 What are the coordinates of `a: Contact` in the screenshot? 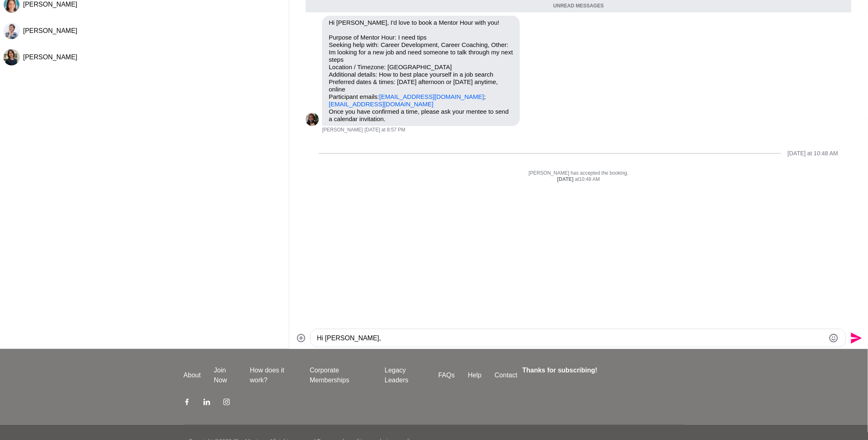 It's located at (506, 375).